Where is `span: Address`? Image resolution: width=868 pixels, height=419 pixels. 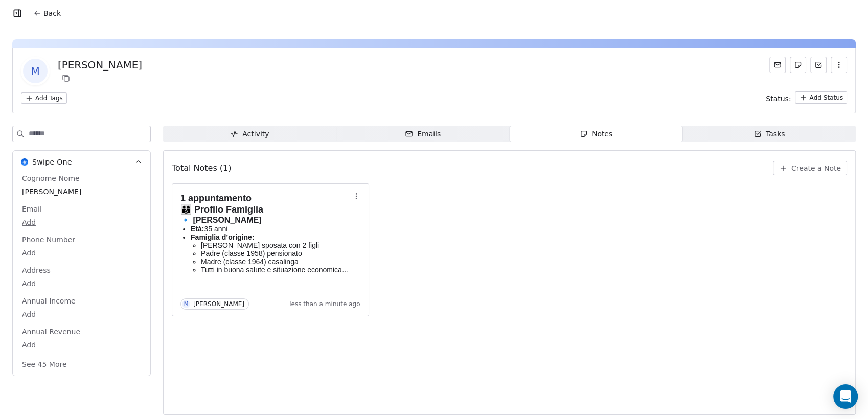
span: Address is located at coordinates (36, 270).